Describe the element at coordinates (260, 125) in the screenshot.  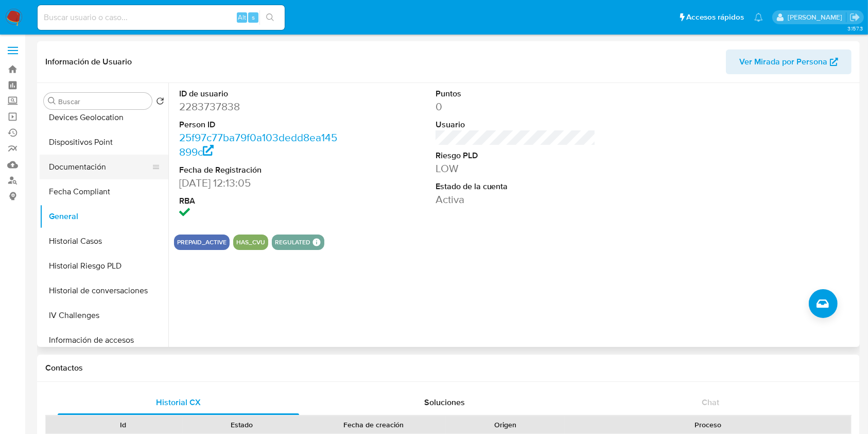
I see `dt: Person ID` at that location.